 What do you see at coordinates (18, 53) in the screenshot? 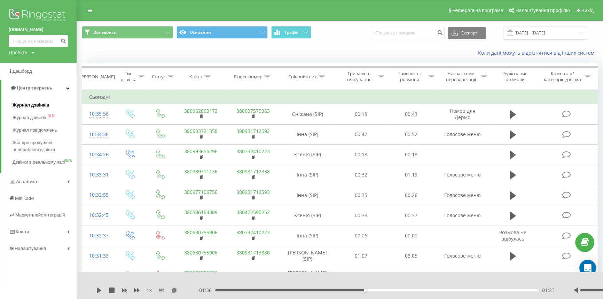
I see `div: Проекти` at bounding box center [18, 53].